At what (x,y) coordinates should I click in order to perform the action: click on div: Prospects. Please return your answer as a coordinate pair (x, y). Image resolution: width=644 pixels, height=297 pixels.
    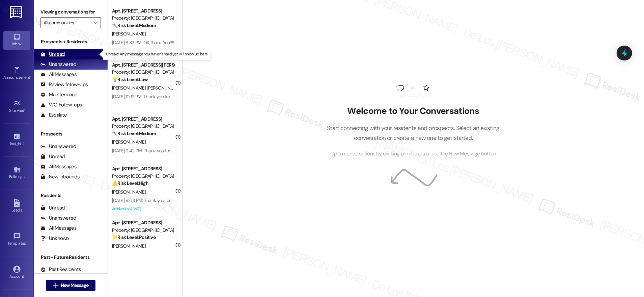
    Looking at the image, I should click on (70, 134).